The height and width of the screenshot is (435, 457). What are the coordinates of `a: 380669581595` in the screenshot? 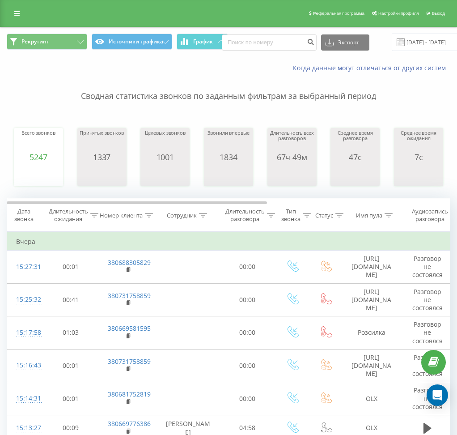 It's located at (129, 328).